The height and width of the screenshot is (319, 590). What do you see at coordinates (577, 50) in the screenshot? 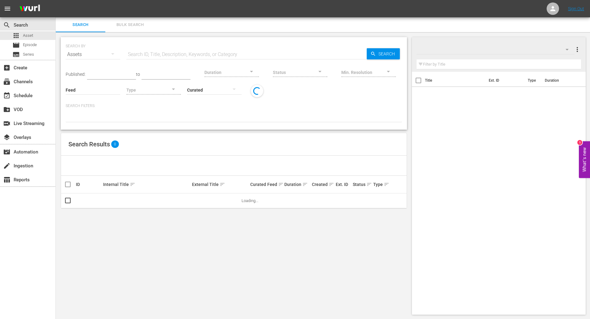
I see `button: more_vert` at bounding box center [577, 50].